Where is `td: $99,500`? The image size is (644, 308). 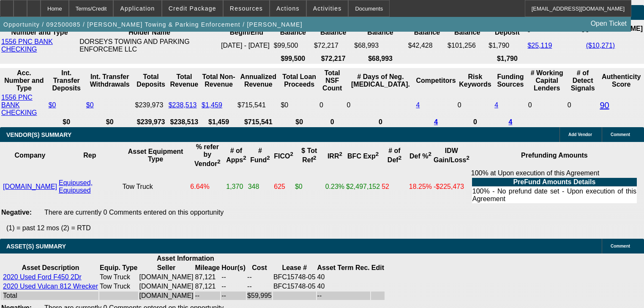
td: $99,500 is located at coordinates (292, 46).